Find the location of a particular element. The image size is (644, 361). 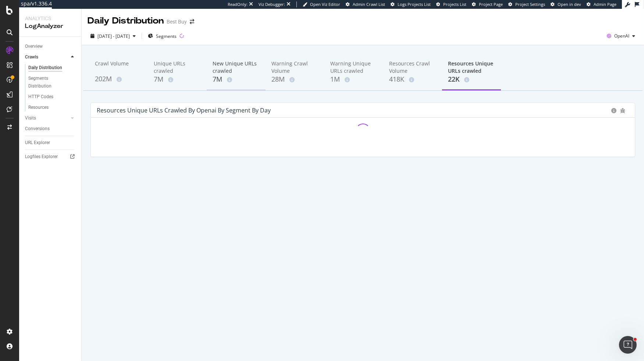

span: Open in dev is located at coordinates (570, 4).